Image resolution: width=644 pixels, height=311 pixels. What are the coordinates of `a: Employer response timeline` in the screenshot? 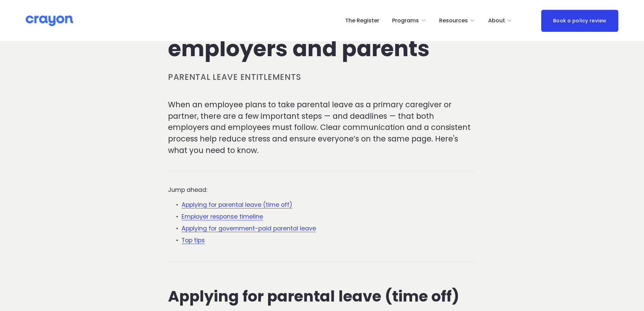 It's located at (222, 217).